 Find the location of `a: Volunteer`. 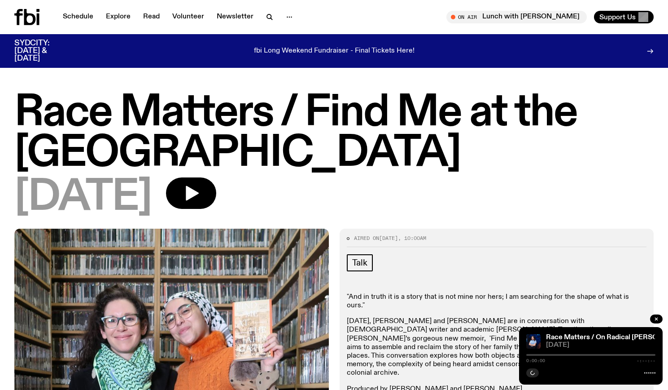

a: Volunteer is located at coordinates (188, 17).